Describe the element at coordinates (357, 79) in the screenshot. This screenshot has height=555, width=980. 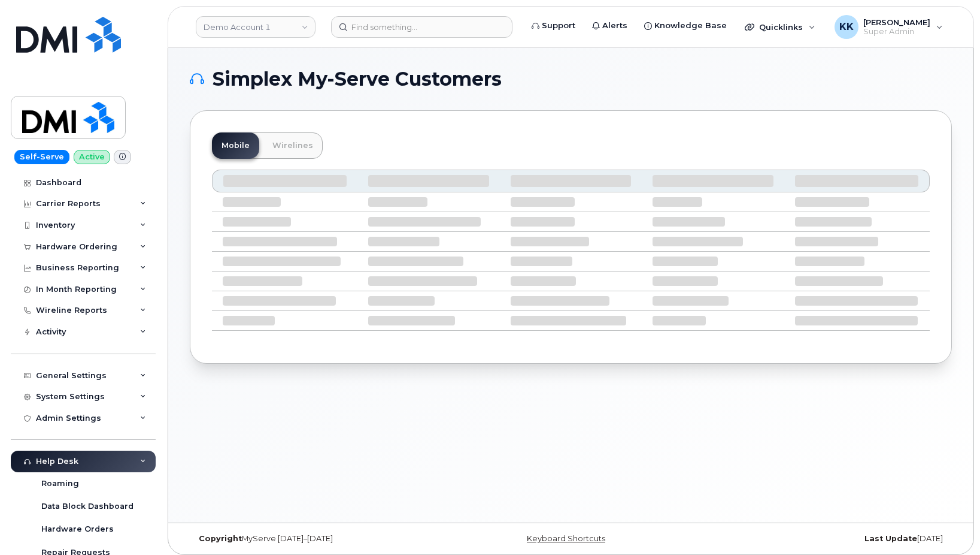
I see `span: Simplex My-Serve Customers` at that location.